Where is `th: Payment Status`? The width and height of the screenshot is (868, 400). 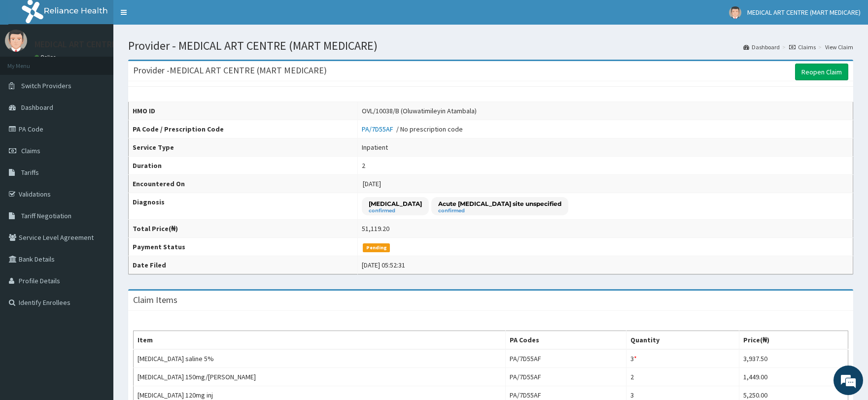
th: Payment Status is located at coordinates (243, 247).